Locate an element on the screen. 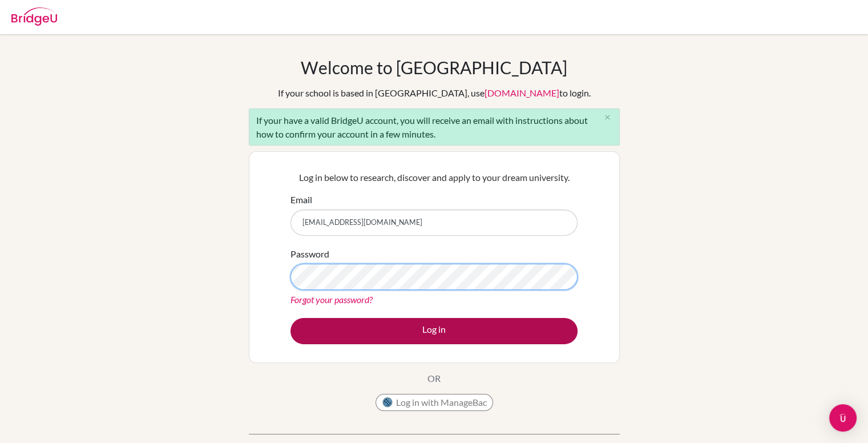  div: If your have a valid BridgeU account, you will receive an email with instructions about how to co... is located at coordinates (435, 127).